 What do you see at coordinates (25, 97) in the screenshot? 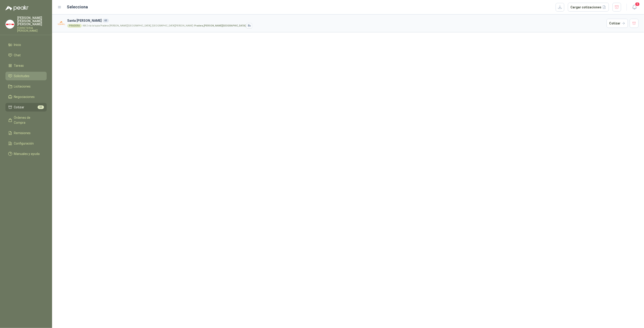
I see `span: Negociaciones` at bounding box center [25, 97].